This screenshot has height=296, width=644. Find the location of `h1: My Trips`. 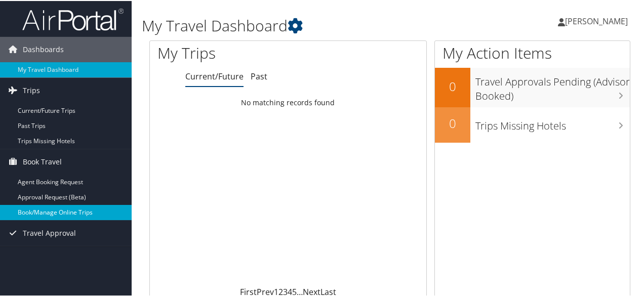

h1: My Trips is located at coordinates (230, 52).